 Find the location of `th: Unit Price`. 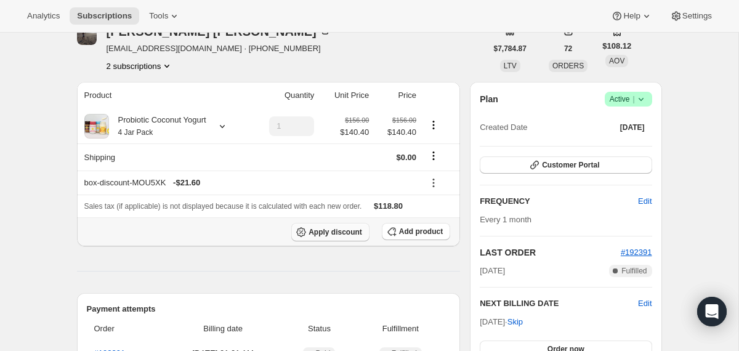

th: Unit Price is located at coordinates (345, 96).